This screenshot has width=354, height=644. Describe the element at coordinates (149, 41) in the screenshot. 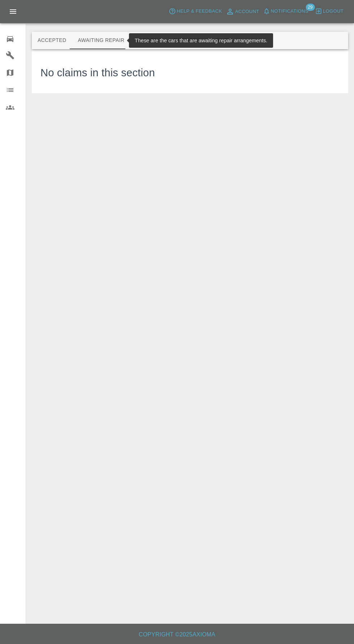

I see `button: In Repair` at that location.